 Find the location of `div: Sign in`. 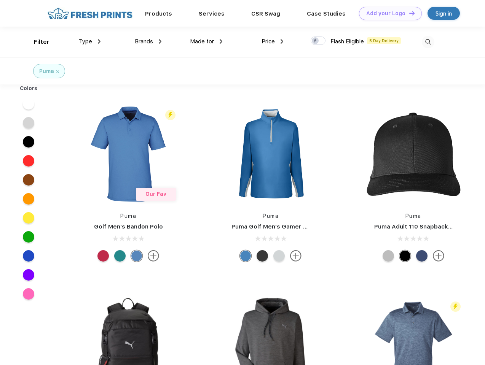

div: Sign in is located at coordinates (443, 13).